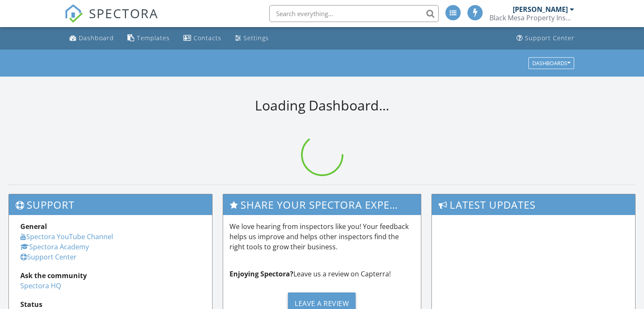 The height and width of the screenshot is (309, 644). Describe the element at coordinates (551, 63) in the screenshot. I see `button: Dashboards` at that location.